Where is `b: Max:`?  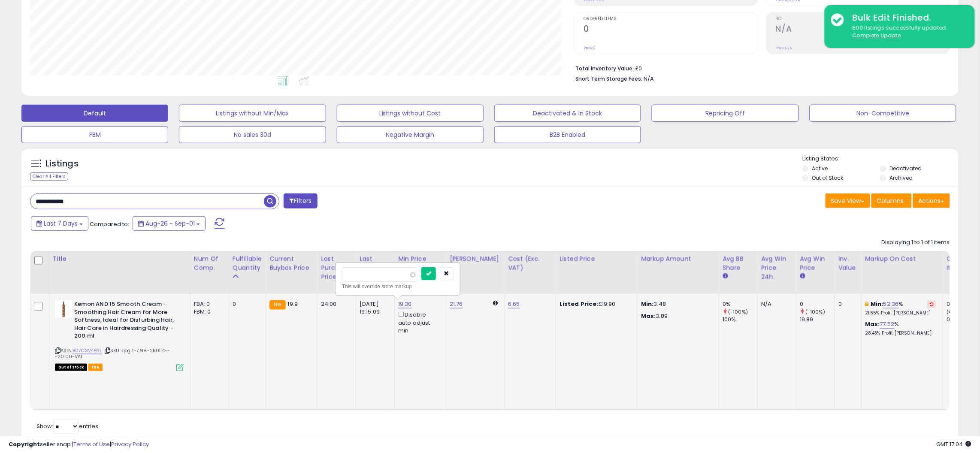 b: Max: is located at coordinates (872, 324).